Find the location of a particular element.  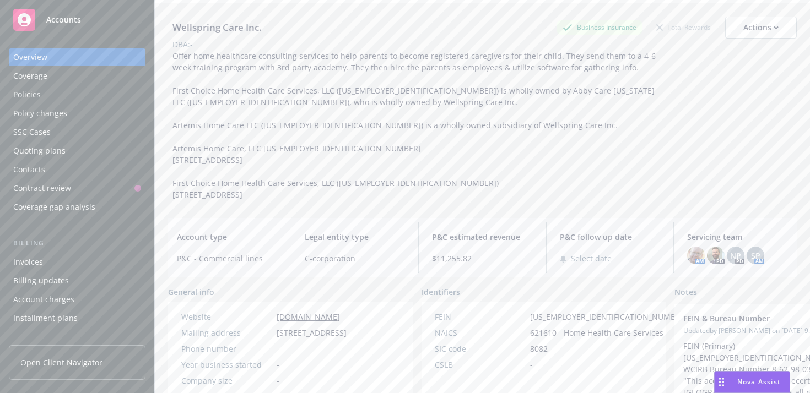

div: Wellspring Care Inc. is located at coordinates (217, 28).